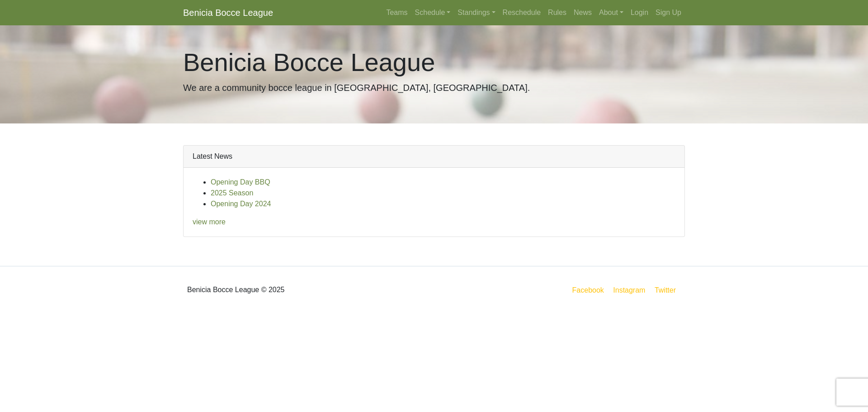 Image resolution: width=868 pixels, height=412 pixels. I want to click on a: Login, so click(639, 13).